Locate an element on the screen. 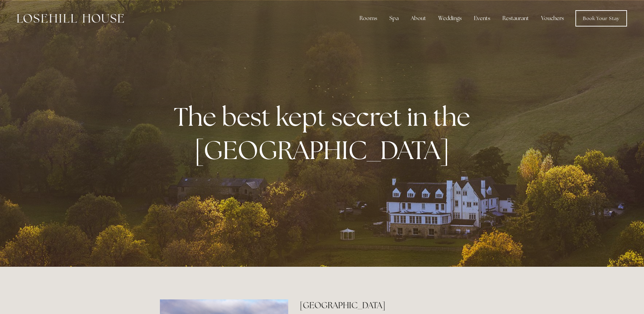 This screenshot has width=644, height=314. div: Events is located at coordinates (482, 18).